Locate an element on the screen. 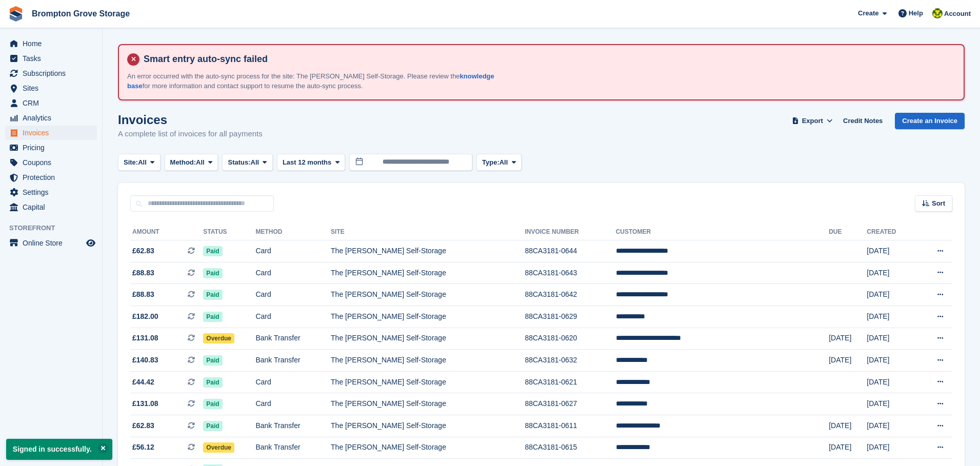 Image resolution: width=980 pixels, height=466 pixels. button: Export is located at coordinates (812, 121).